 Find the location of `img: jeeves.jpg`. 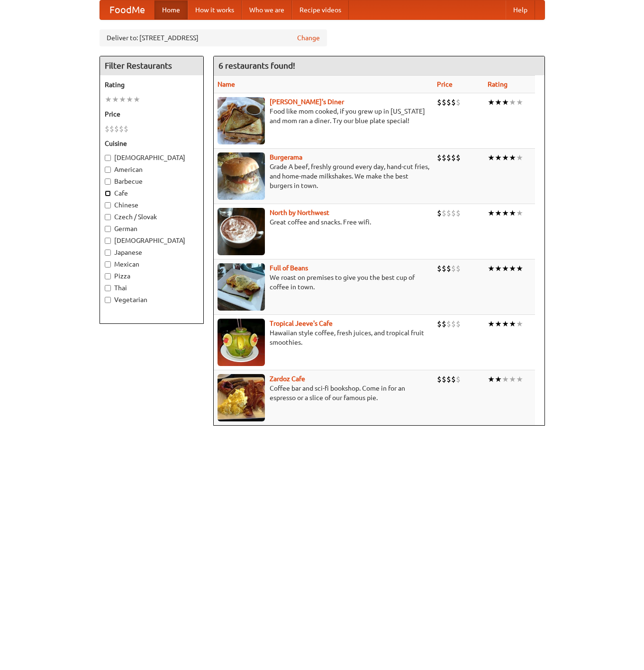

img: jeeves.jpg is located at coordinates (241, 342).